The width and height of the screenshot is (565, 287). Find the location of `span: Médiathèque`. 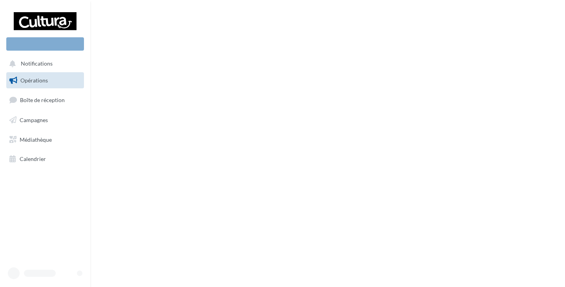

span: Médiathèque is located at coordinates (36, 139).